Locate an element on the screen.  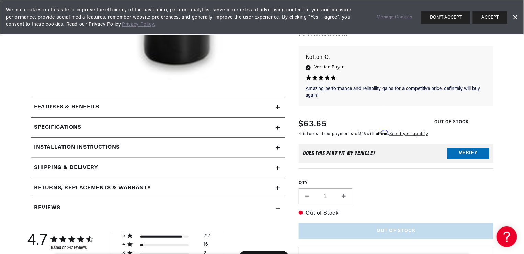
div: 4 star by 16 reviews is located at coordinates (166, 245).